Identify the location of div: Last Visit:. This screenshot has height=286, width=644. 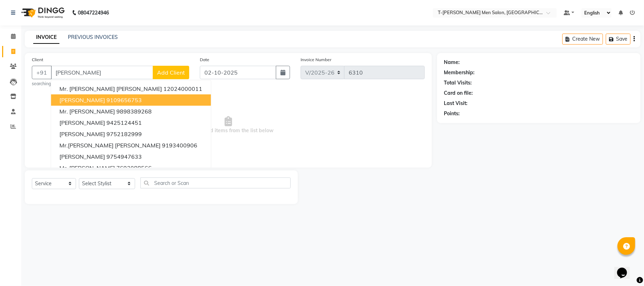
(456, 103).